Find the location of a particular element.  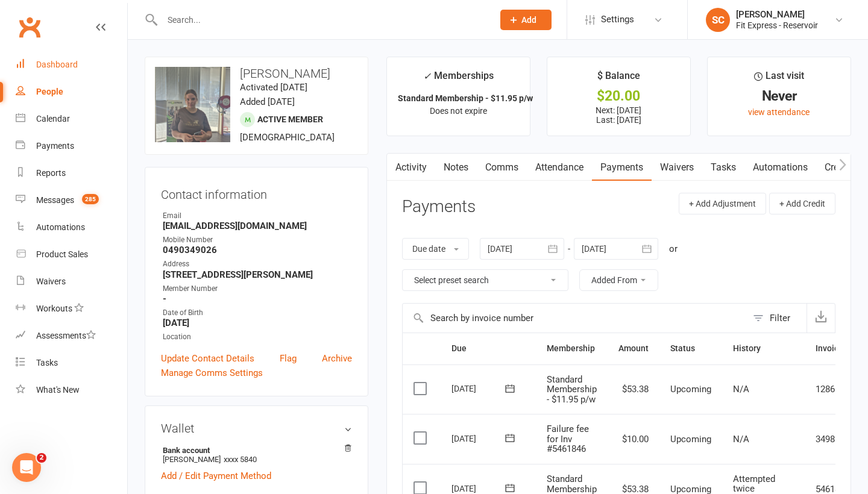

div: $20.00 is located at coordinates (618, 96).